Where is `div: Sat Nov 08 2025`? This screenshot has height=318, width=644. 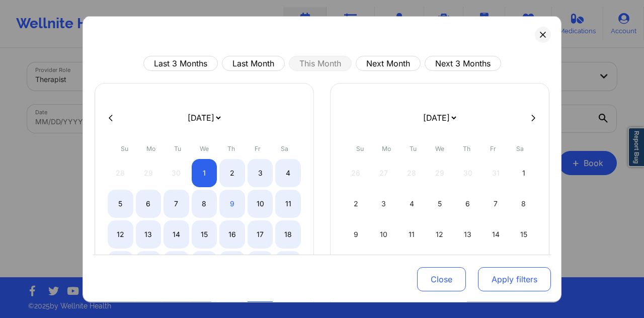
div: Sat Nov 08 2025 is located at coordinates (523, 204).